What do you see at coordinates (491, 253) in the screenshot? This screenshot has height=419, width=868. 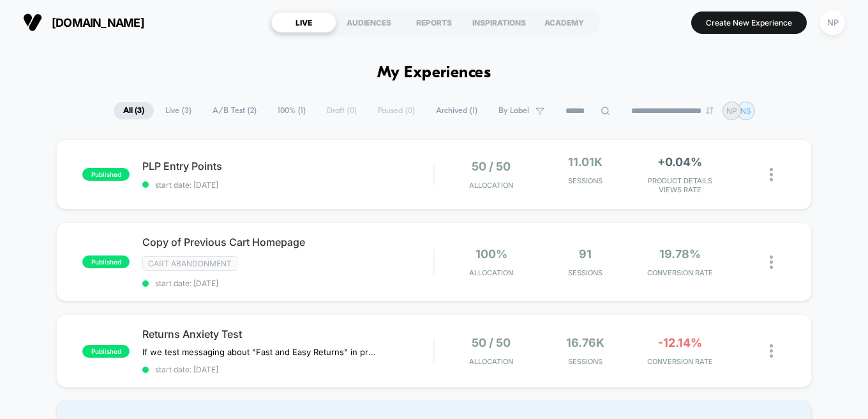 I see `span: 100%` at bounding box center [491, 253].